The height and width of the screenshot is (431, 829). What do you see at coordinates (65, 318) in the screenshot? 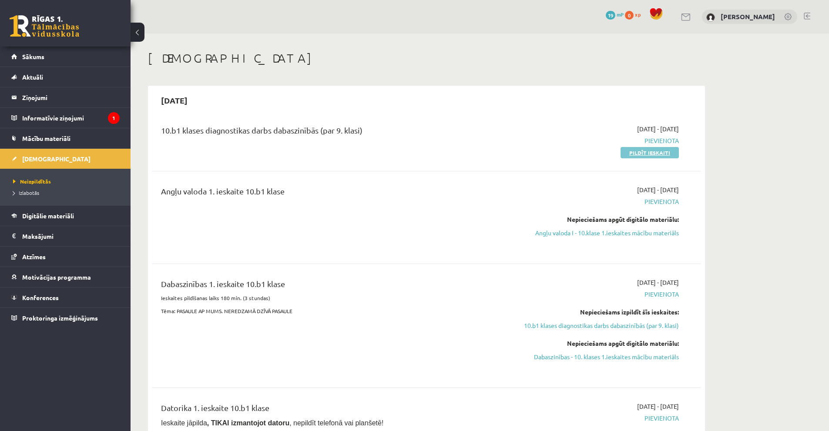
I see `a: Proktoringa izmēģinājums` at bounding box center [65, 318].